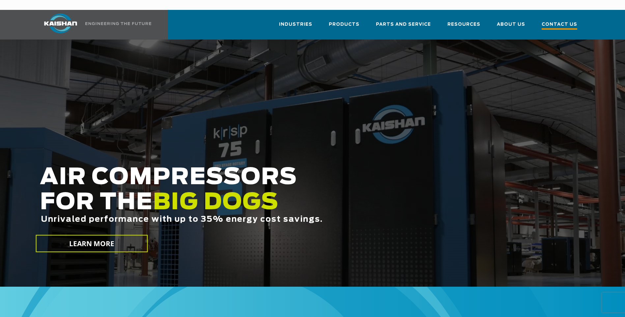  What do you see at coordinates (92, 243) in the screenshot?
I see `a: LEARN MORE` at bounding box center [92, 243].